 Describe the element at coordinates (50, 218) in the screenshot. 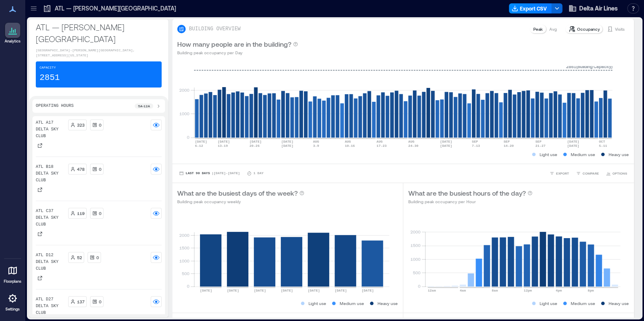

I see `p: ATL C37 Delta Sky Club` at that location.